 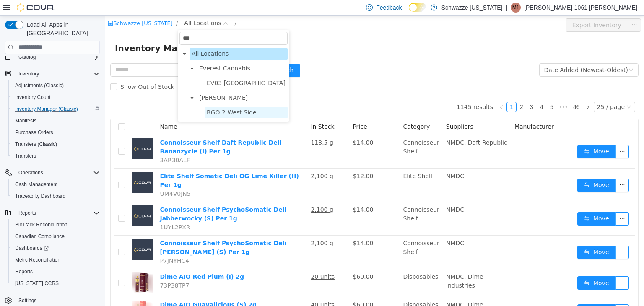 What do you see at coordinates (437, 91) in the screenshot?
I see `a: 4` at bounding box center [437, 91].